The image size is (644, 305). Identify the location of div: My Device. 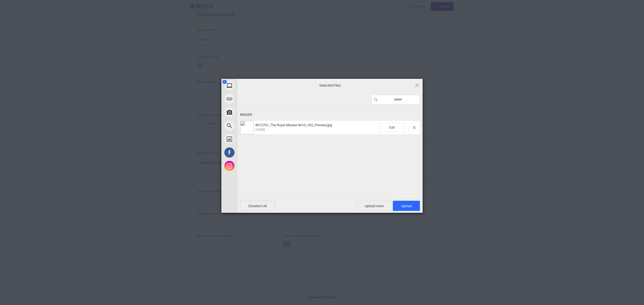
(254, 86).